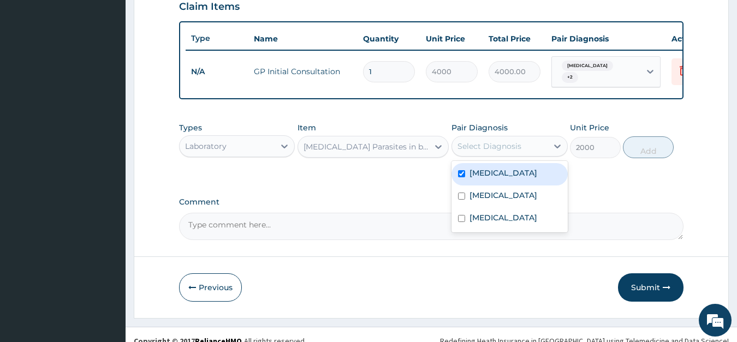 The image size is (737, 342). Describe the element at coordinates (606, 39) in the screenshot. I see `th: Pair Diagnosis` at that location.